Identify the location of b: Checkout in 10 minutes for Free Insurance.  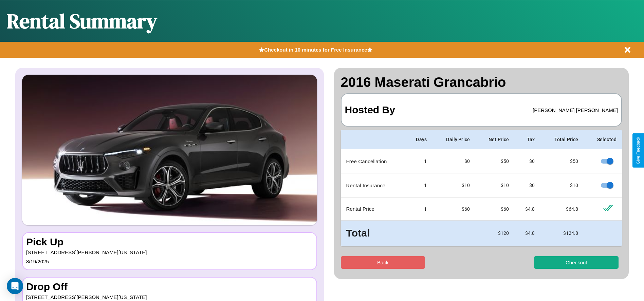
(316, 50).